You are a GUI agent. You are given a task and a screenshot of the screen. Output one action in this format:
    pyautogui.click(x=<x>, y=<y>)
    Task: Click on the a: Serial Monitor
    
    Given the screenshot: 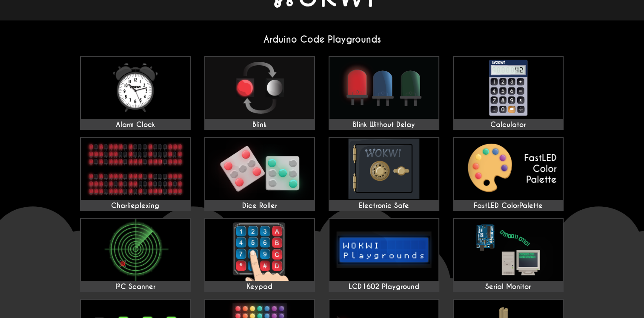 What is the action you would take?
    pyautogui.click(x=509, y=255)
    